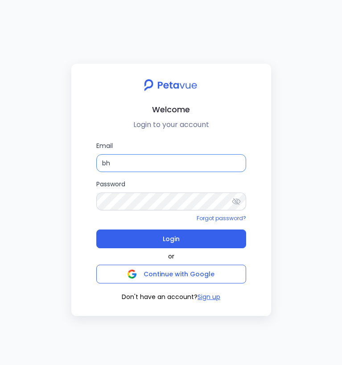  Describe the element at coordinates (171, 239) in the screenshot. I see `span: Login` at that location.